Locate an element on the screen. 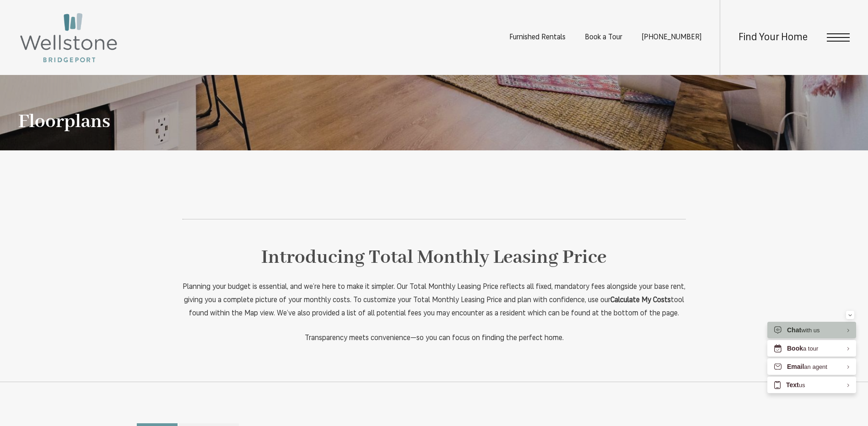 The image size is (868, 426). button: Open Menu is located at coordinates (838, 38).